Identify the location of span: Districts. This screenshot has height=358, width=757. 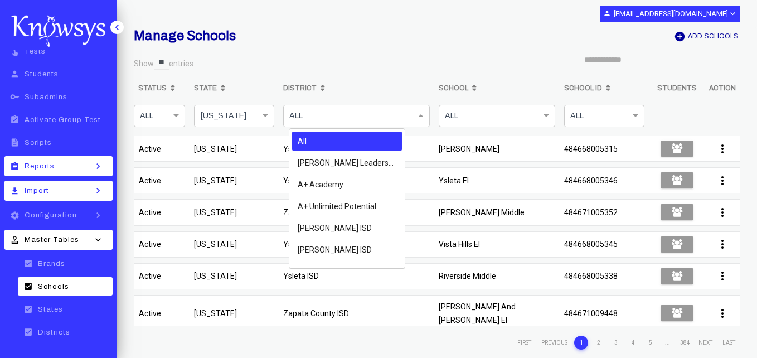
(54, 332).